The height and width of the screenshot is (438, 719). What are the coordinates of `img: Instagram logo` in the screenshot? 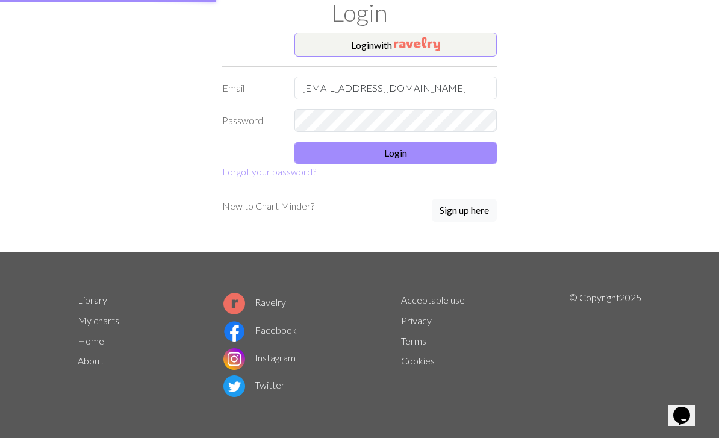 It's located at (234, 359).